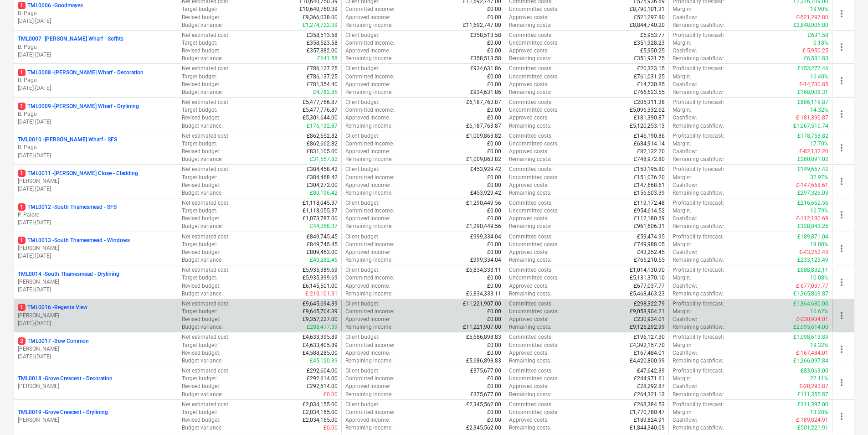 This screenshot has width=868, height=435. What do you see at coordinates (68, 274) in the screenshot?
I see `p: TML0014 - South Thamesmead - Drylining` at bounding box center [68, 274].